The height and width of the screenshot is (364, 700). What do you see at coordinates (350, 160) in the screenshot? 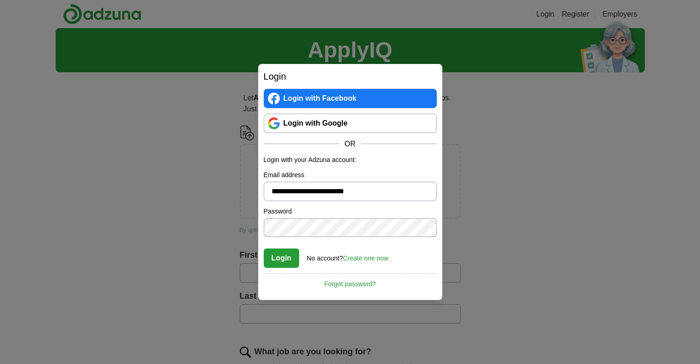
I see `p: Login with your Adzuna account:` at bounding box center [350, 160].